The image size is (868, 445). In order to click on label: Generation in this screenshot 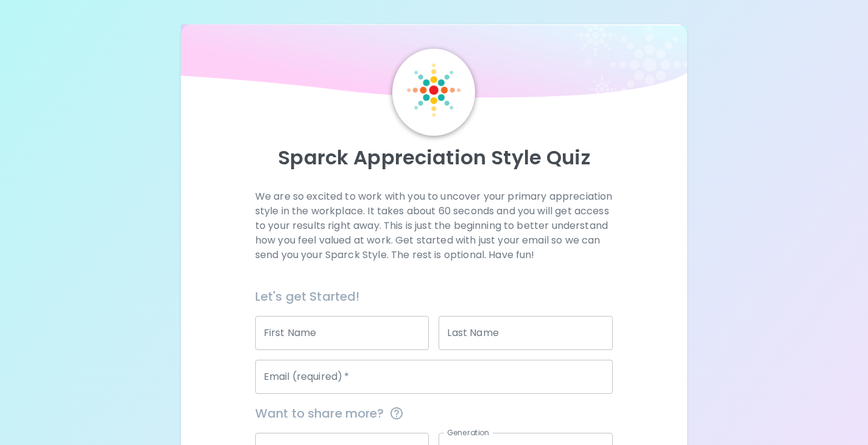, I will do `click(468, 433)`.